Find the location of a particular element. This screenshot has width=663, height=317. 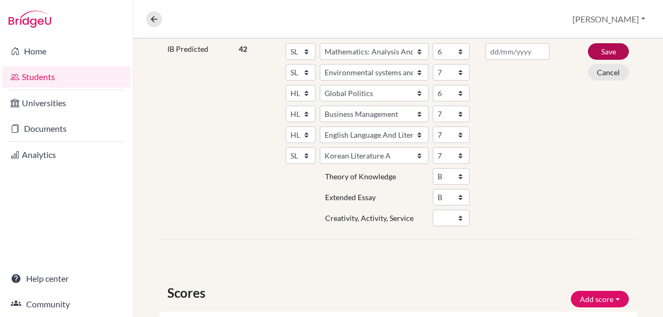

a: Students is located at coordinates (66, 77).